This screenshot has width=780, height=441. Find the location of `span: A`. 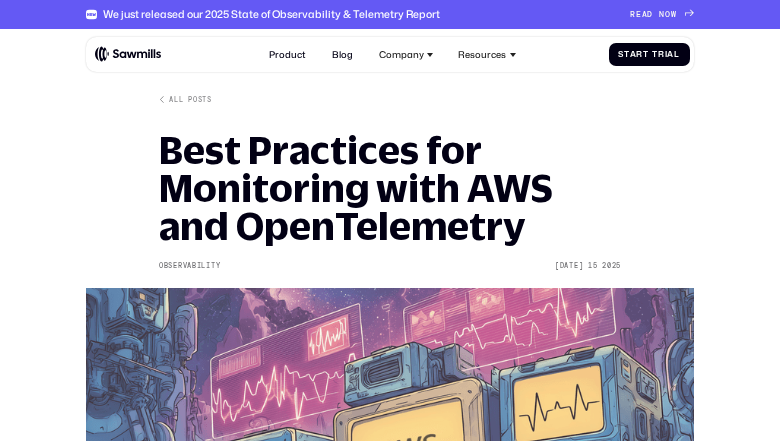

span: A is located at coordinates (645, 15).